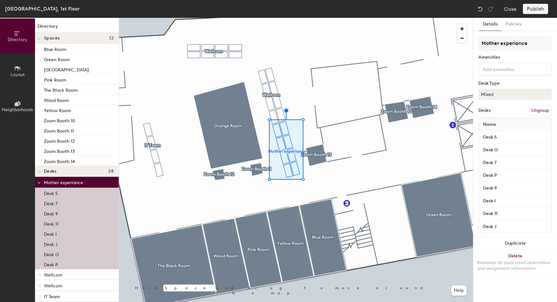 This screenshot has height=302, width=557. Describe the element at coordinates (510, 69) in the screenshot. I see `input: Add amenities` at that location.